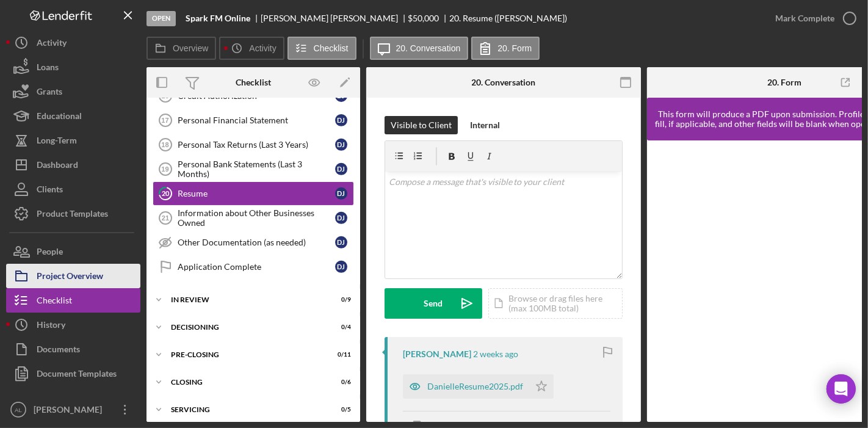 The height and width of the screenshot is (428, 868). I want to click on button: Overview, so click(181, 48).